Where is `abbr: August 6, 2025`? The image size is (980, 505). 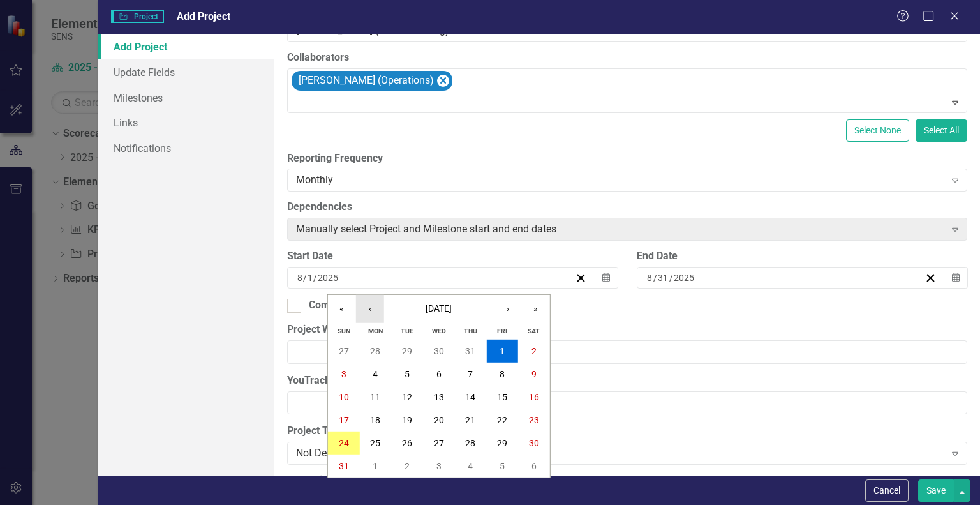 abbr: August 6, 2025 is located at coordinates (439, 374).